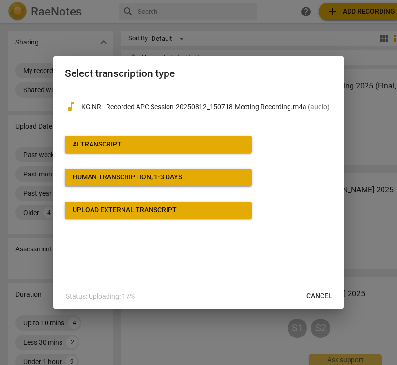 The width and height of the screenshot is (397, 365). What do you see at coordinates (71, 107) in the screenshot?
I see `span: audiotrack` at bounding box center [71, 107].